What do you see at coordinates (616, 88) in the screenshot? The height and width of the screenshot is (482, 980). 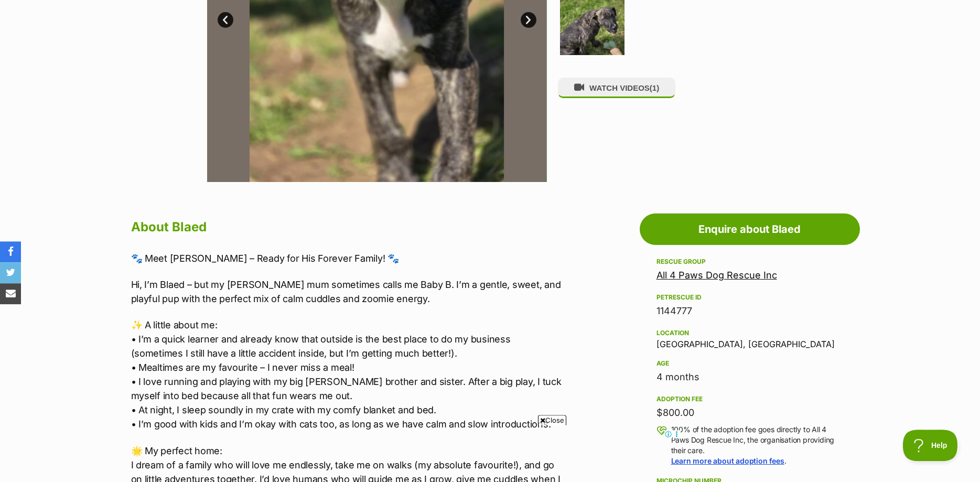 I see `button: WATCH VIDEOS(1)` at bounding box center [616, 88].